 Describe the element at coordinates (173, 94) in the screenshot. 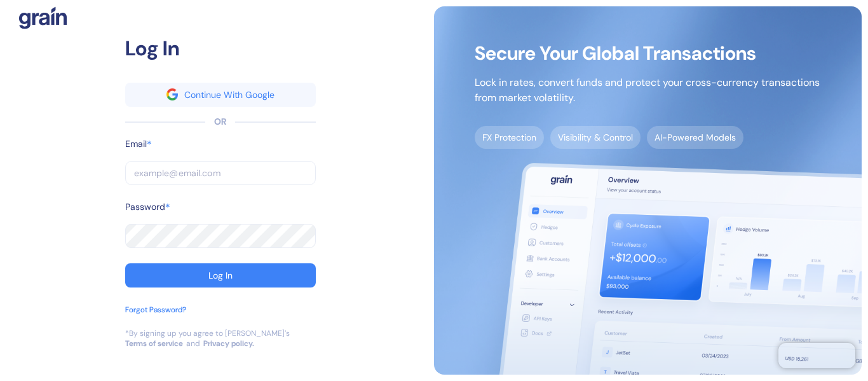

I see `img: google` at that location.